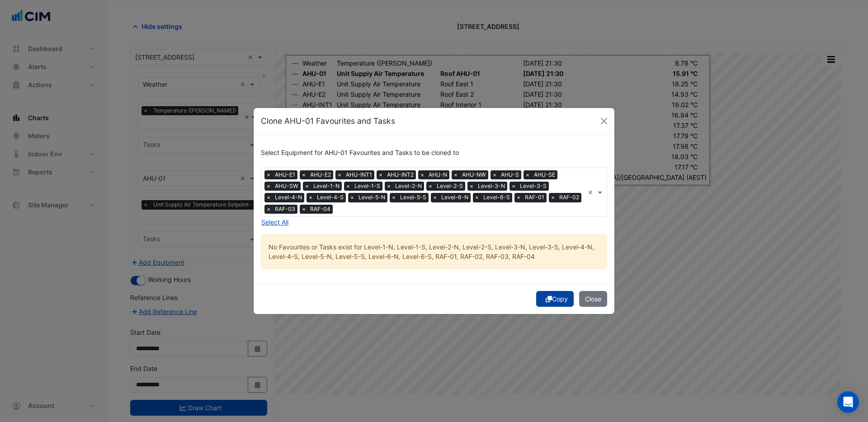 The image size is (868, 422). What do you see at coordinates (438, 175) in the screenshot?
I see `span: AHU-N` at bounding box center [438, 175].